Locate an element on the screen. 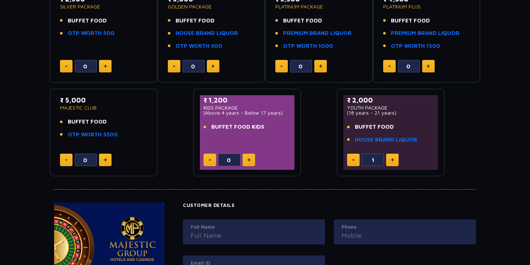 This screenshot has width=530, height=265. p: ₹ 5,000 is located at coordinates (103, 100).